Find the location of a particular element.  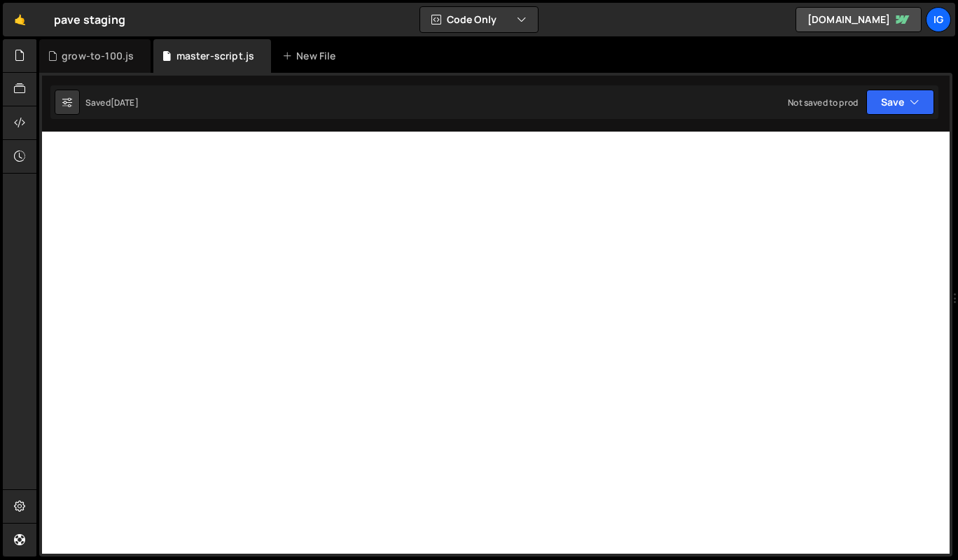

div: Not saved to prod is located at coordinates (823, 102).